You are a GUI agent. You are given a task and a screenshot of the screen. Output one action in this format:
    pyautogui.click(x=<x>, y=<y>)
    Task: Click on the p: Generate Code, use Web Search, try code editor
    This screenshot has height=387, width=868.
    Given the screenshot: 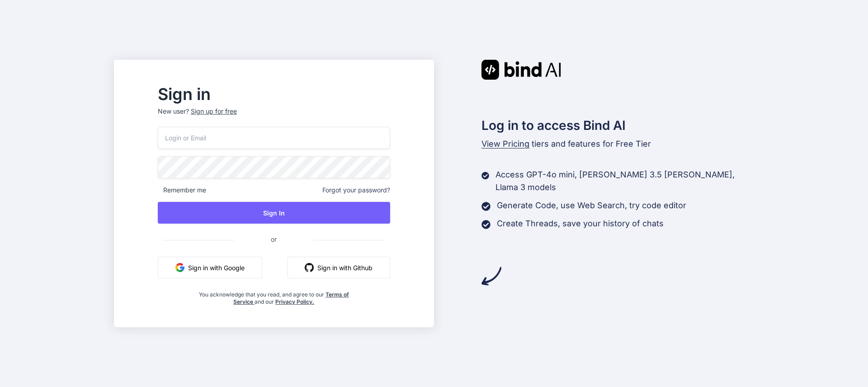 What is the action you would take?
    pyautogui.click(x=591, y=206)
    